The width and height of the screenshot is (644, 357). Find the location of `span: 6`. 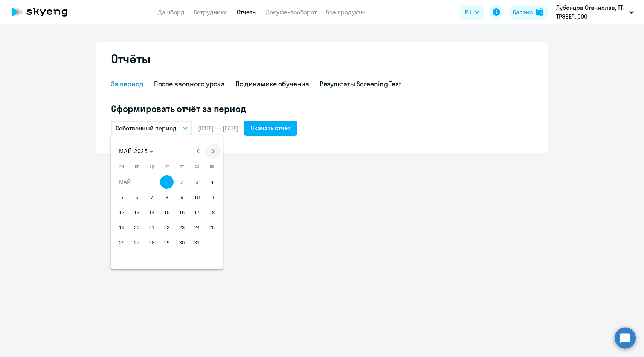

span: 6 is located at coordinates (137, 197).